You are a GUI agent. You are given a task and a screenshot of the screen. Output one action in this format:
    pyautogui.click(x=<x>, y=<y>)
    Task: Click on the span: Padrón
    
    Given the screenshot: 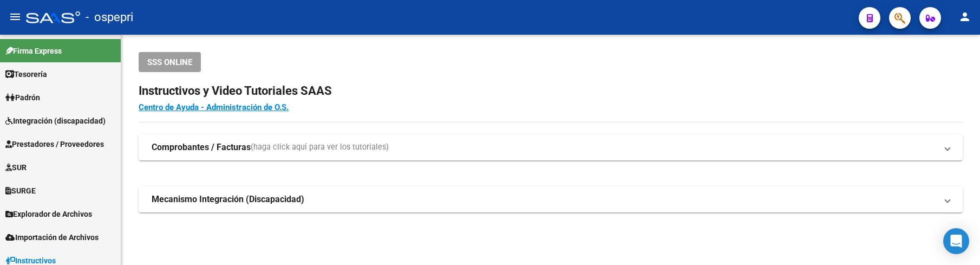 What is the action you would take?
    pyautogui.click(x=23, y=98)
    